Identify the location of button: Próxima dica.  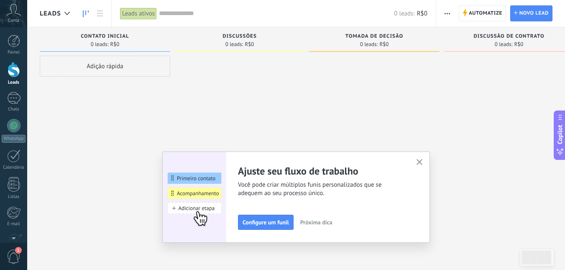
(316, 222).